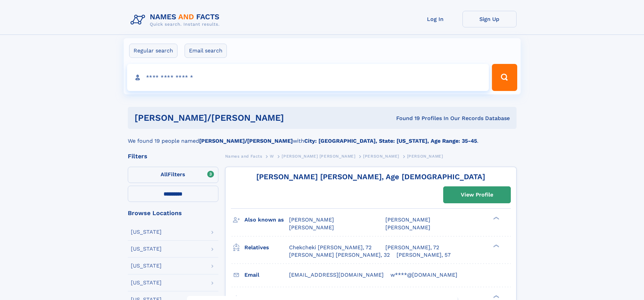  Describe the element at coordinates (271, 156) in the screenshot. I see `a: W` at that location.